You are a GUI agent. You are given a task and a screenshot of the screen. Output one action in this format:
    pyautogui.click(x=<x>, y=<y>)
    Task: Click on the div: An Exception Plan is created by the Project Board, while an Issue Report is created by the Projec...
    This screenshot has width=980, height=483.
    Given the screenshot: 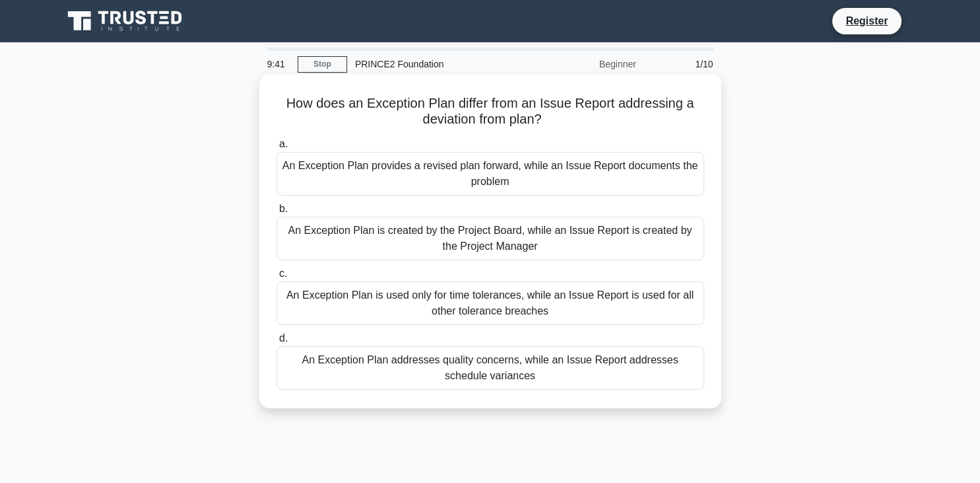 What is the action you would take?
    pyautogui.click(x=490, y=238)
    